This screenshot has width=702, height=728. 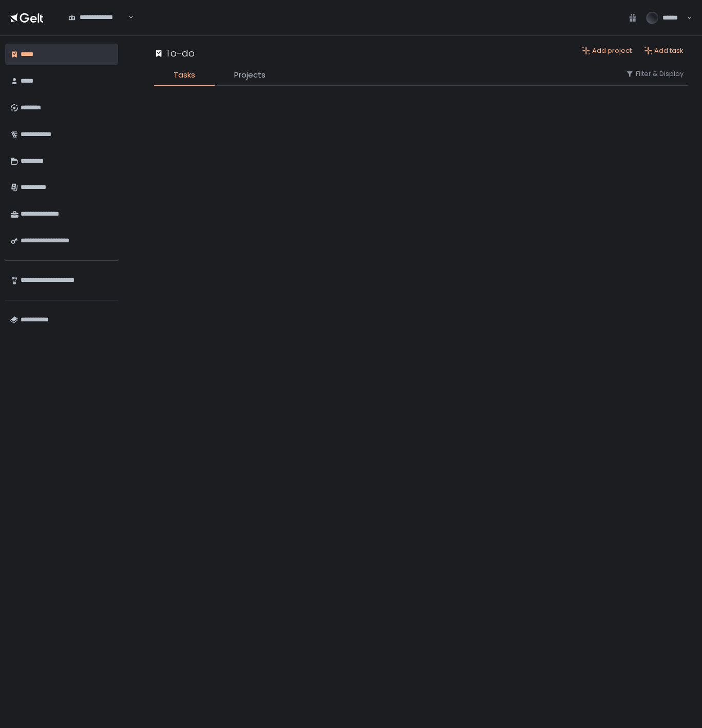 What do you see at coordinates (174, 53) in the screenshot?
I see `div: To-do` at bounding box center [174, 53].